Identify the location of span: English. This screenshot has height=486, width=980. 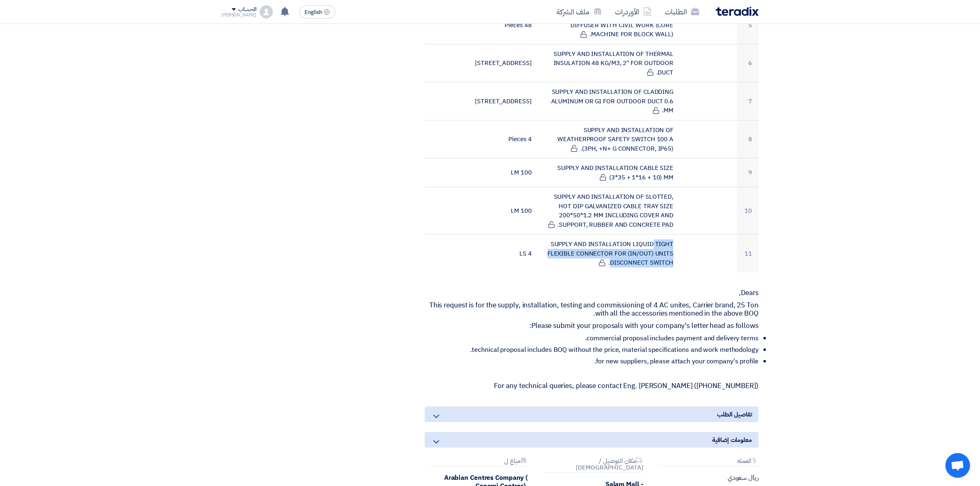
(313, 12).